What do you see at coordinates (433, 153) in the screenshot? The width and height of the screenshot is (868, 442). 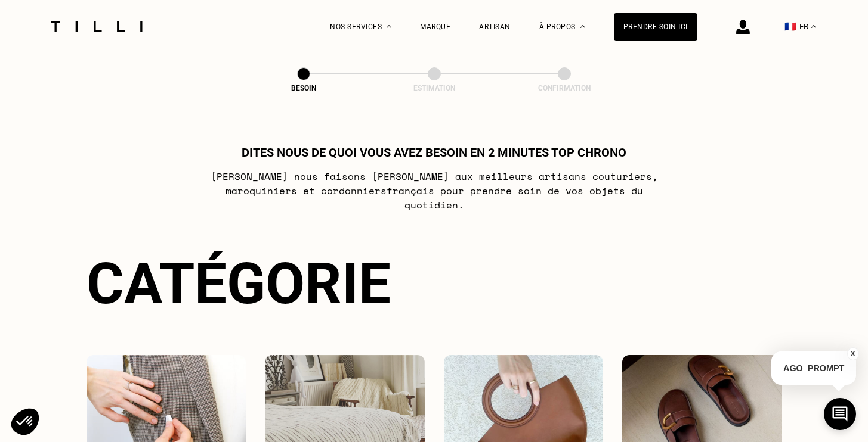 I see `h1: Dites nous de quoi vous avez besoin en 2 minutes top chrono` at bounding box center [433, 153].